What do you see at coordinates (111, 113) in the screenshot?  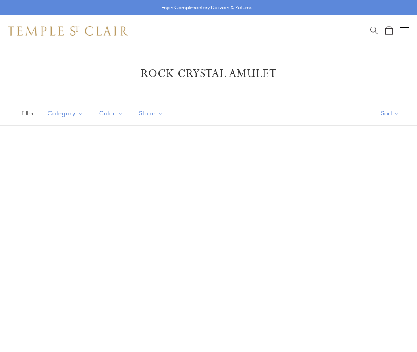 I see `button: Color` at bounding box center [111, 113].